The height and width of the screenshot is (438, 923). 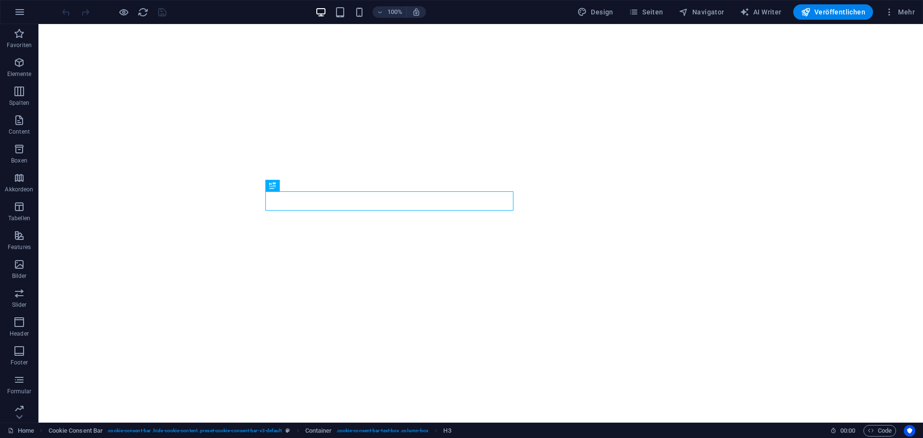 I want to click on p: Footer, so click(x=19, y=363).